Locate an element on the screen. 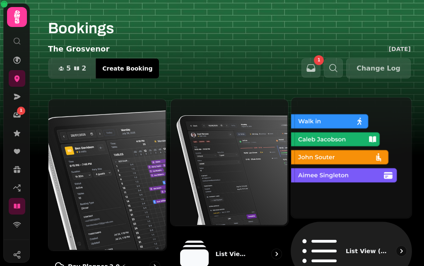 Image resolution: width=424 pixels, height=266 pixels. button: Change Log is located at coordinates (379, 68).